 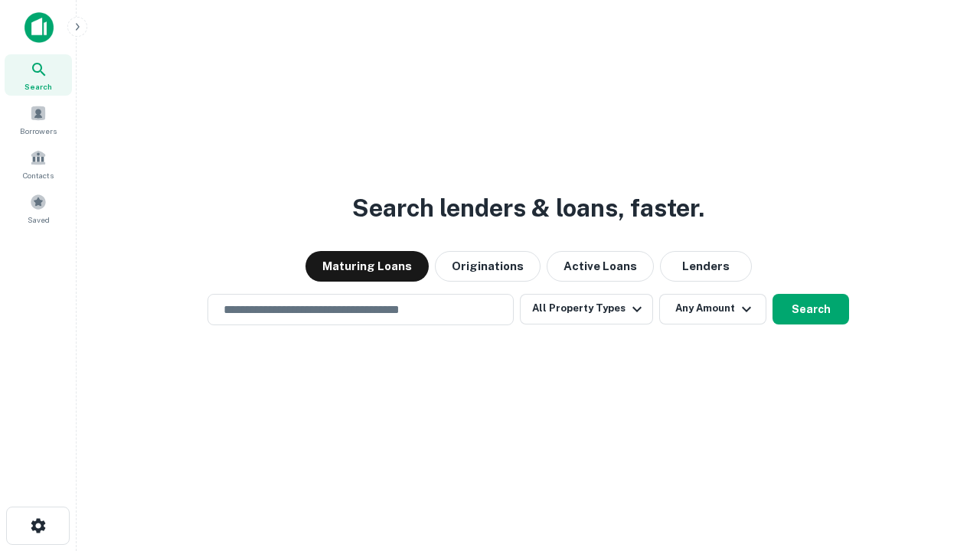 I want to click on button: Any Amount, so click(x=713, y=310).